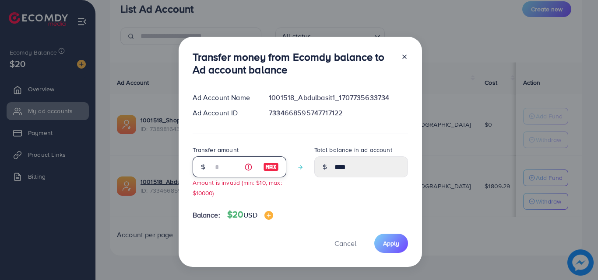  What do you see at coordinates (237, 188) in the screenshot?
I see `small: Amount is invalid (min: $10, max: $10000)` at bounding box center [237, 188].